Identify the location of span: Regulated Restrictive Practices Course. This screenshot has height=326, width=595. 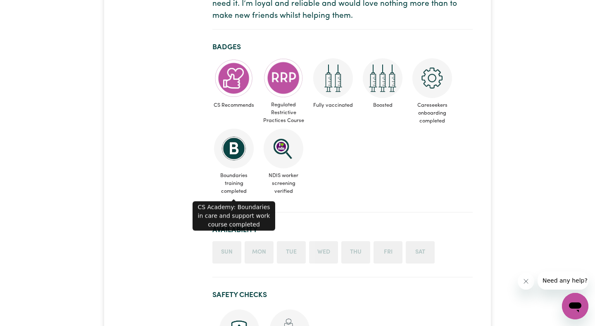
(284, 113).